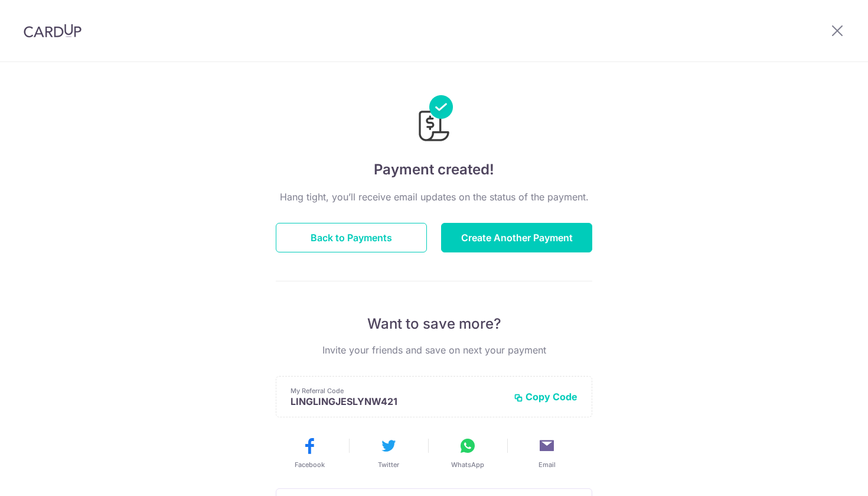  I want to click on button: WhatsApp, so click(468, 453).